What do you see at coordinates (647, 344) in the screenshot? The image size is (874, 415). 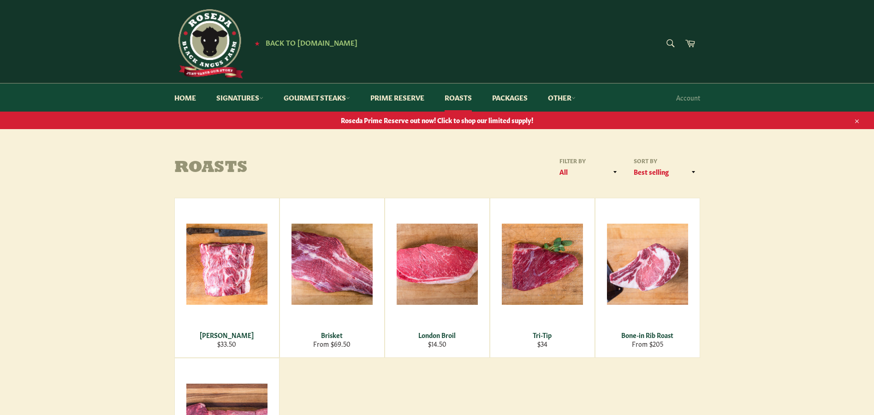 I see `div: From $205` at bounding box center [647, 344].